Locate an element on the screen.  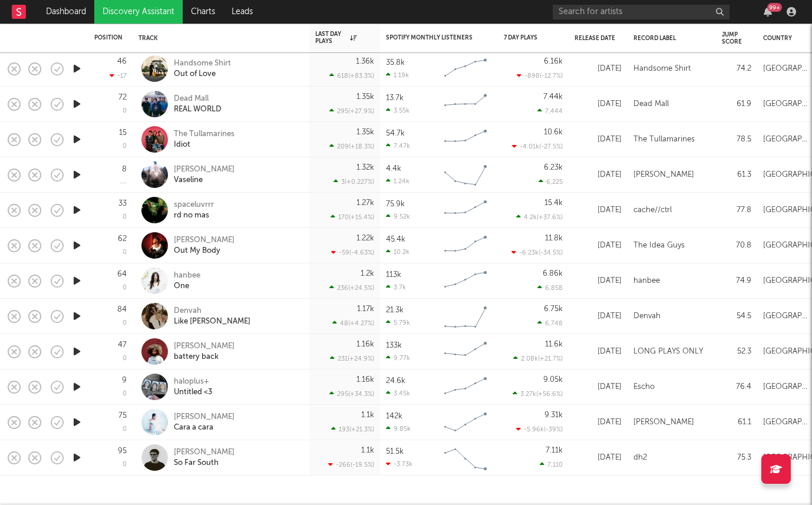
div: 3 ( +0.227 % ) is located at coordinates (353, 181).